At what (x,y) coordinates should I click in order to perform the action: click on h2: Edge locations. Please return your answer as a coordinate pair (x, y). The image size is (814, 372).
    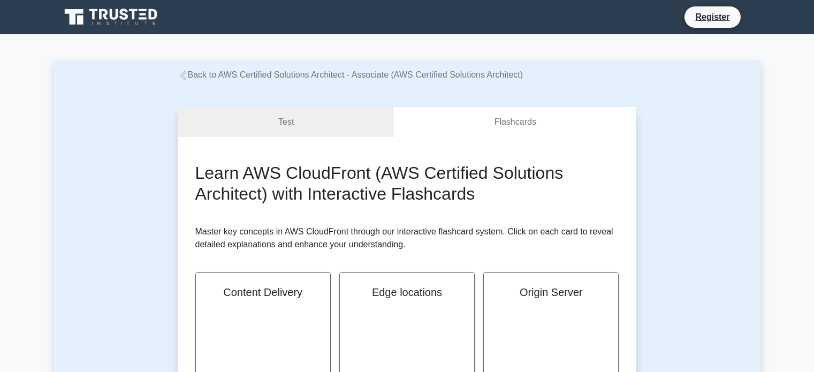
    Looking at the image, I should click on (407, 292).